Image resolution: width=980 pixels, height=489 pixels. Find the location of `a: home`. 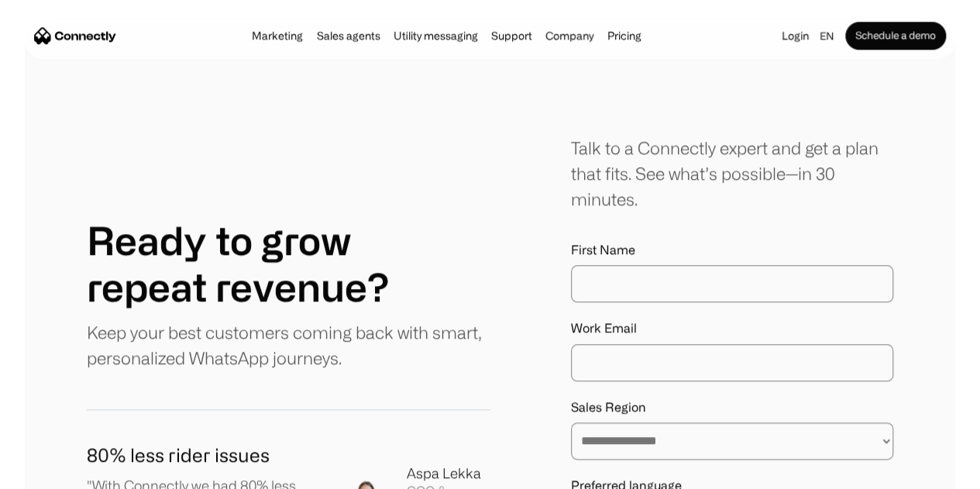

a: home is located at coordinates (75, 35).